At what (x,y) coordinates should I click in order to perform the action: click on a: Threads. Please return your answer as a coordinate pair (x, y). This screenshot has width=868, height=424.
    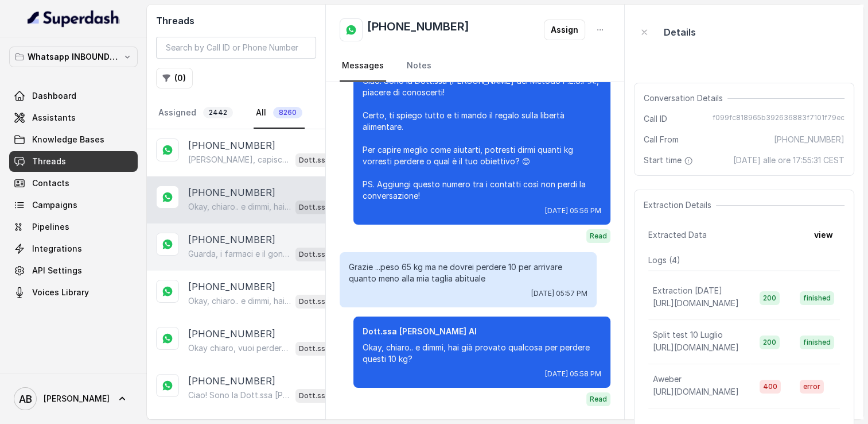
    Looking at the image, I should click on (74, 161).